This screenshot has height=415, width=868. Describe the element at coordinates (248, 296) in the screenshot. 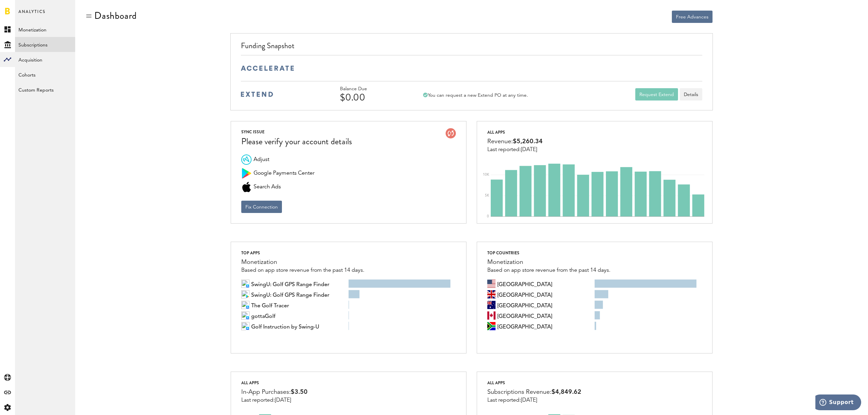

I see `img: 17.png` at that location.